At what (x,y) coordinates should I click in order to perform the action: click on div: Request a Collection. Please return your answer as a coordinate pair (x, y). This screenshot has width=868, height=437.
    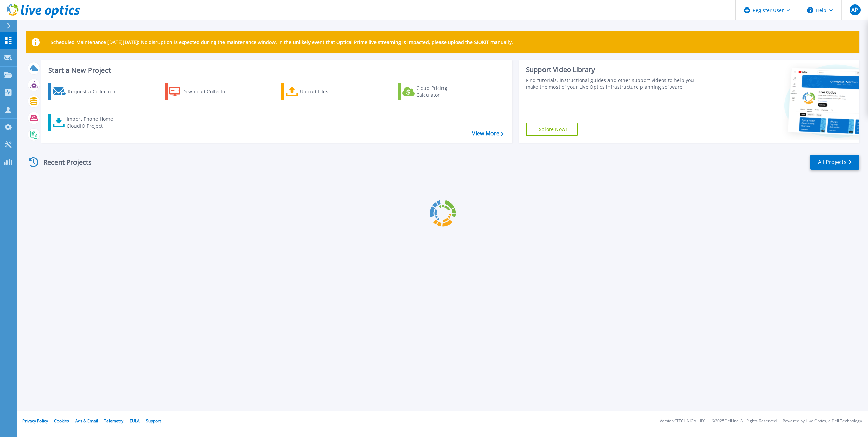
    Looking at the image, I should click on (95, 92).